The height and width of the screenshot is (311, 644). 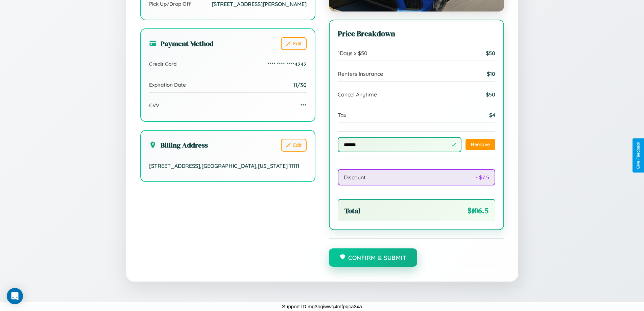 I want to click on h3: Billing Address, so click(x=178, y=145).